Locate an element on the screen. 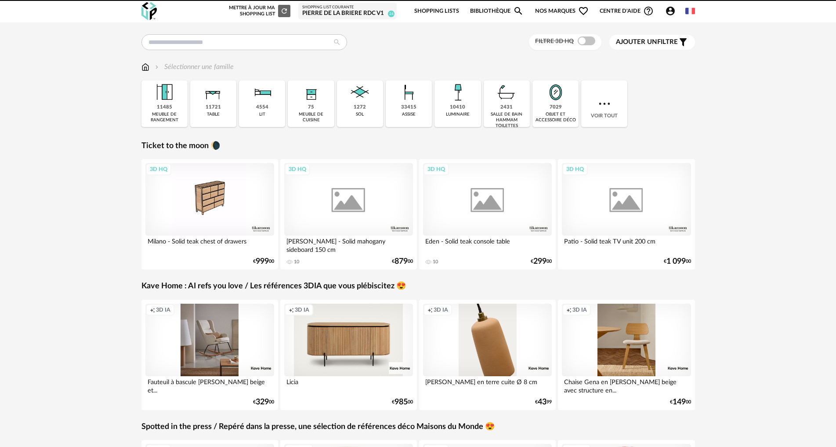 Image resolution: width=836 pixels, height=447 pixels. span: 985 is located at coordinates (401, 402).